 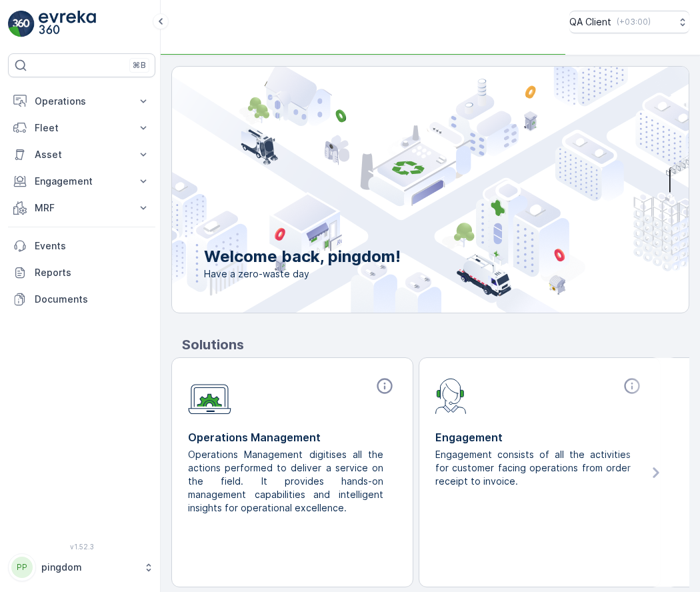 What do you see at coordinates (82, 101) in the screenshot?
I see `button: Operations` at bounding box center [82, 101].